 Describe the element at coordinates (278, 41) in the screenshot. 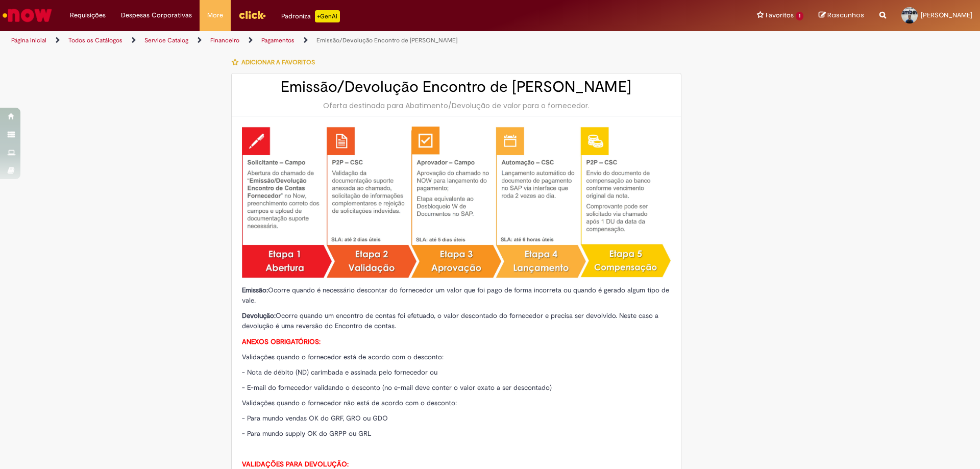

I see `a: Pagamentos` at that location.